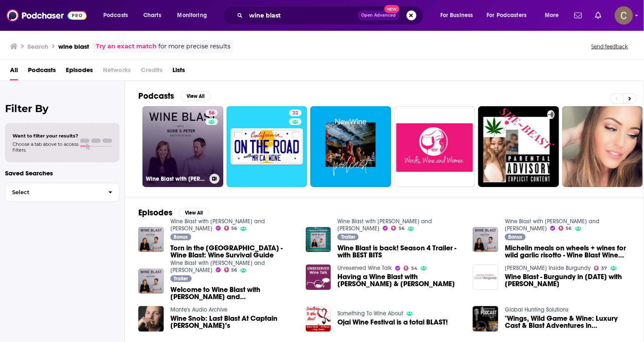 The image size is (644, 342). I want to click on span: All, so click(14, 72).